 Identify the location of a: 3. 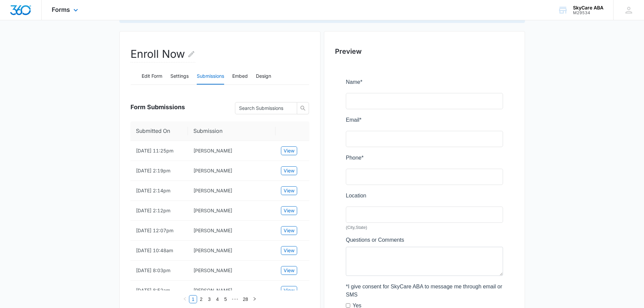
(209, 299).